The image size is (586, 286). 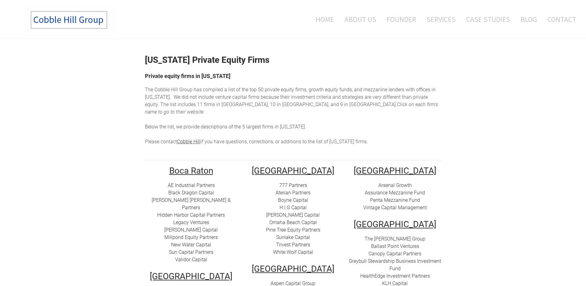 I want to click on img: The Cobble Hill Group LLC, so click(x=70, y=20).